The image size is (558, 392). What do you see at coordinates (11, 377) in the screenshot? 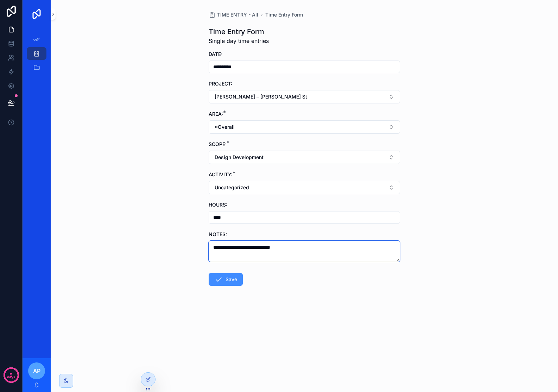
I see `p: days` at bounding box center [11, 377].